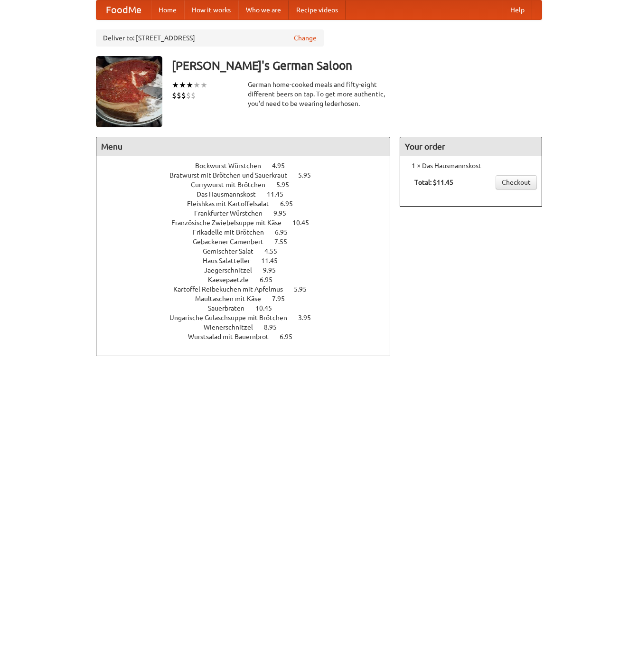 The image size is (638, 672). Describe the element at coordinates (243, 147) in the screenshot. I see `h4: Menu` at that location.